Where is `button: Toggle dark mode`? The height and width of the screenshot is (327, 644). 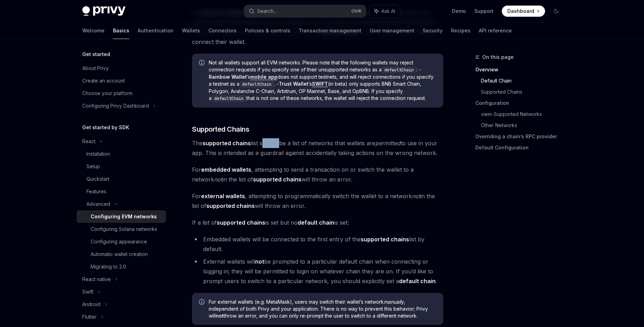
button: Toggle dark mode is located at coordinates (556, 11).